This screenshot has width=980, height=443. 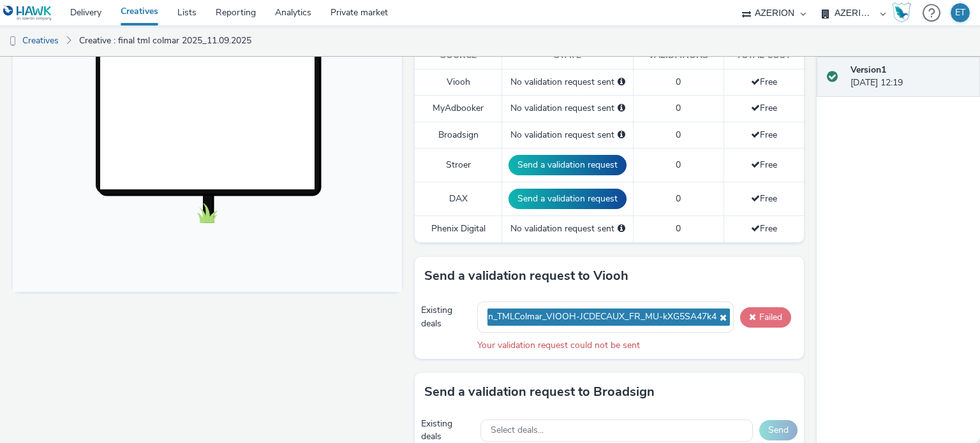 What do you see at coordinates (166, 41) in the screenshot?
I see `a: Creative : final tml colmar 2025_11.09.2025` at bounding box center [166, 41].